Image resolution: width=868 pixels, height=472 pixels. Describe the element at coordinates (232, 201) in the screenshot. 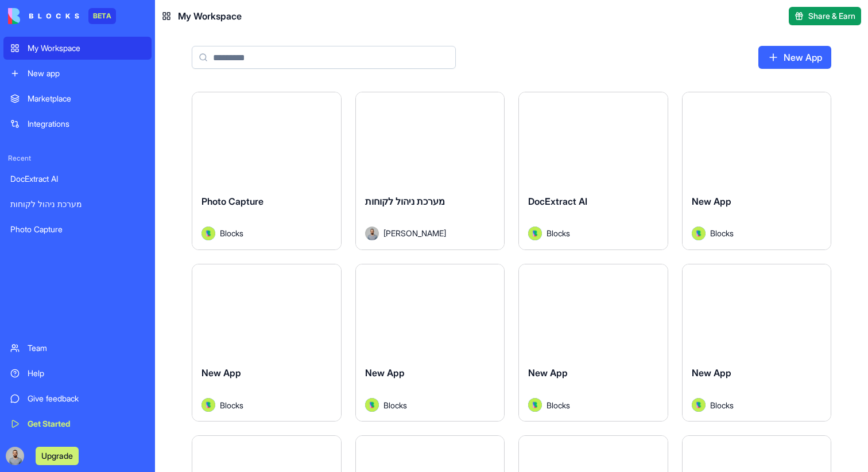

I see `span: Photo Capture` at that location.